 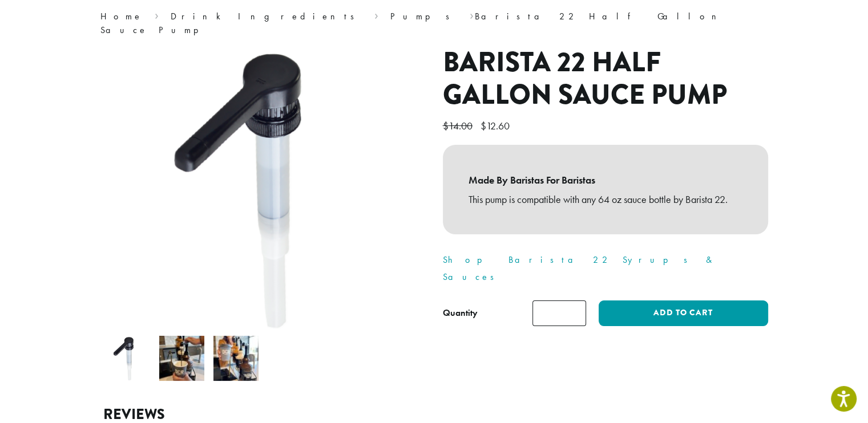 What do you see at coordinates (606, 78) in the screenshot?
I see `h1: Barista 22 Half Gallon Sauce Pump` at bounding box center [606, 78].